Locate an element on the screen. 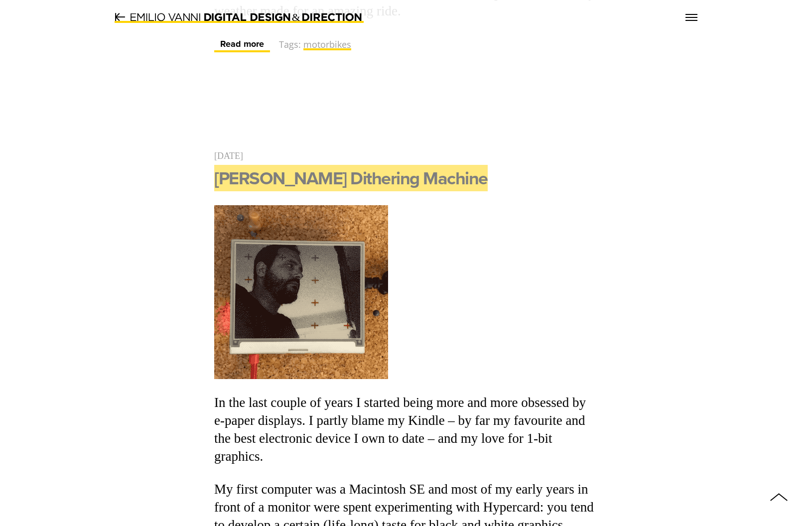 The image size is (812, 526). span: Tags: is located at coordinates (290, 44).